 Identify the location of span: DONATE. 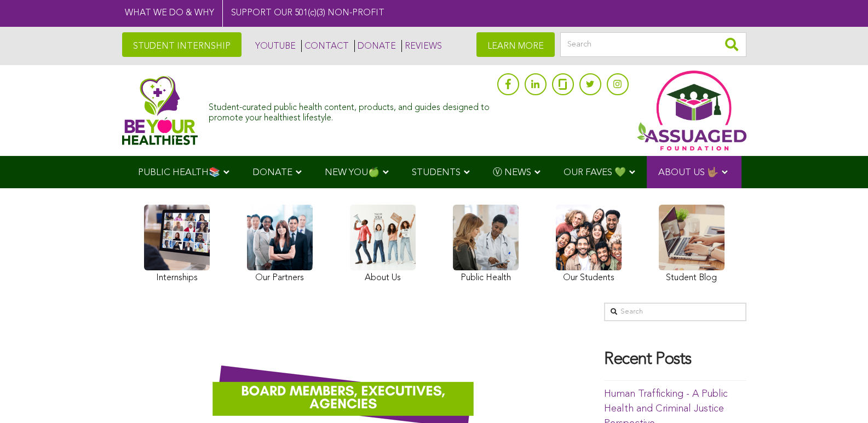
(272, 172).